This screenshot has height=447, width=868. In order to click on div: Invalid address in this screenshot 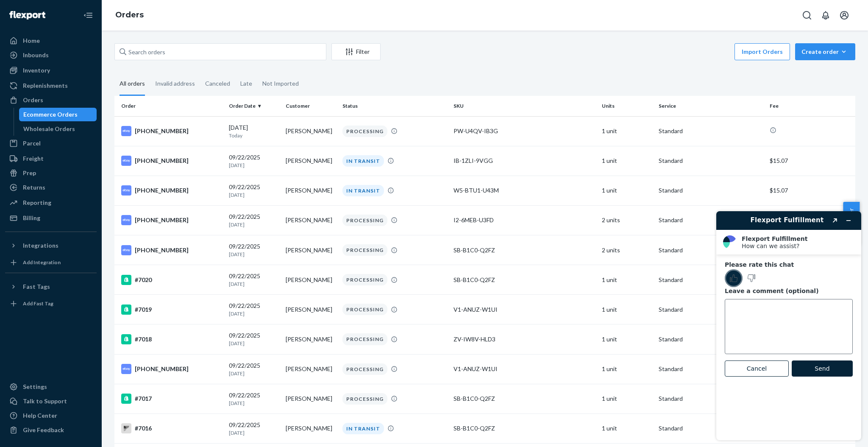, I will do `click(175, 83)`.